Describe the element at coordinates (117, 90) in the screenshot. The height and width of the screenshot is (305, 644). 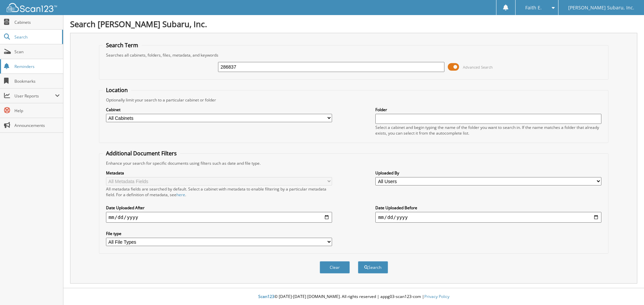
I see `legend: Location` at that location.